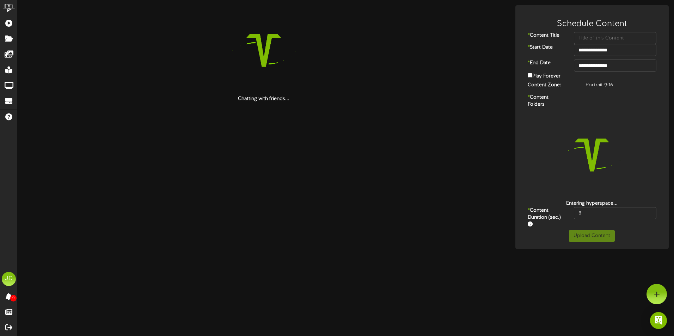 The image size is (674, 336). I want to click on input: 15, so click(615, 213).